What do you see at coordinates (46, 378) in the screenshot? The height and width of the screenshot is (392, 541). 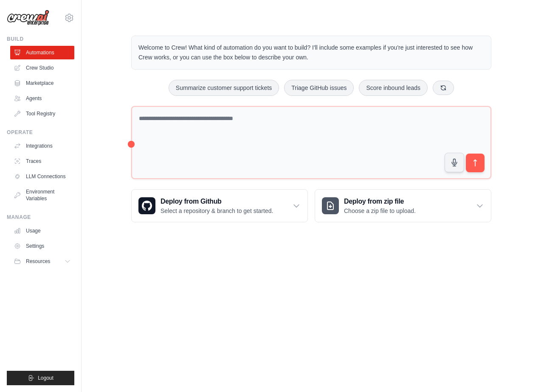 I see `span: Logout` at bounding box center [46, 378].